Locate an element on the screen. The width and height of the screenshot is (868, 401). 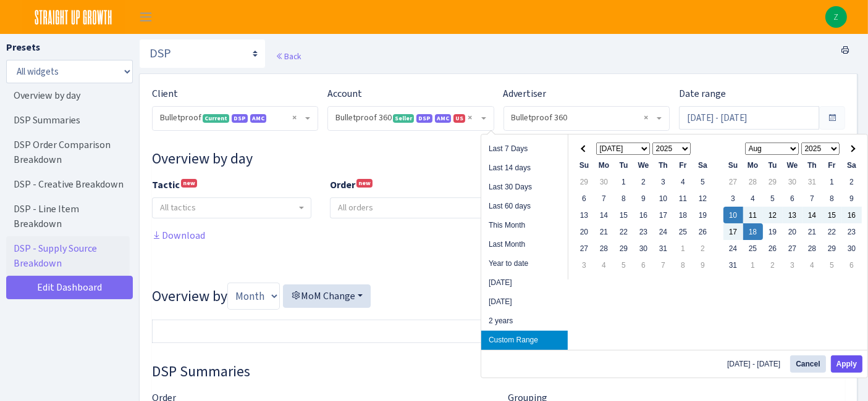
li: Last 7 Days is located at coordinates (524, 149).